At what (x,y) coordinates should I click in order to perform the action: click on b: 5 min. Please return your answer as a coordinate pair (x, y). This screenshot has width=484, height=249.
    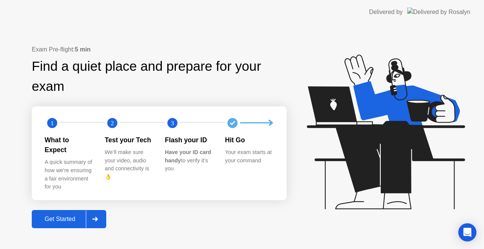
    Looking at the image, I should click on (83, 49).